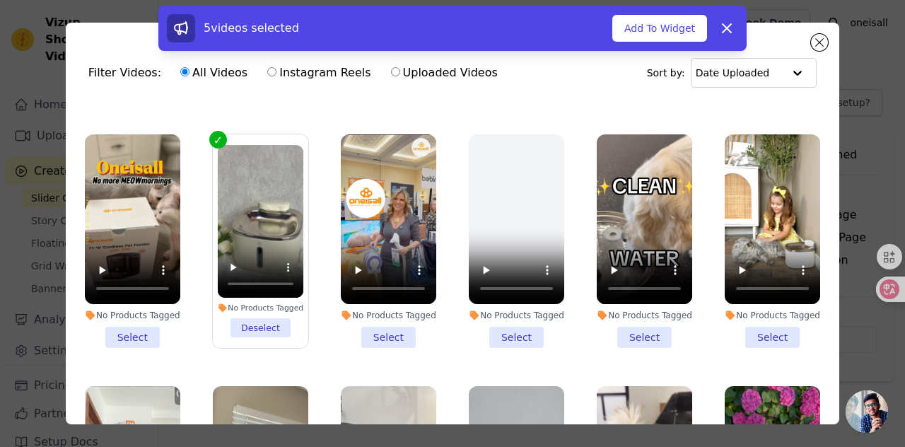  I want to click on label: Instagram Reels, so click(319, 73).